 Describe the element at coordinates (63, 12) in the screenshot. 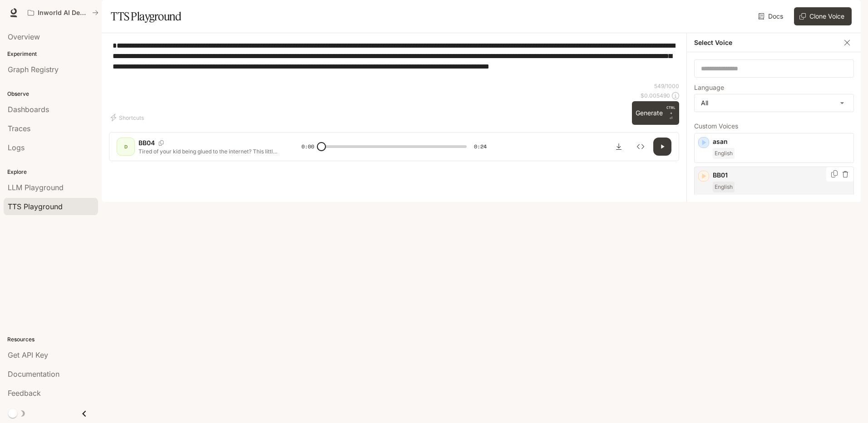

I see `p: Inworld AI Demos` at that location.